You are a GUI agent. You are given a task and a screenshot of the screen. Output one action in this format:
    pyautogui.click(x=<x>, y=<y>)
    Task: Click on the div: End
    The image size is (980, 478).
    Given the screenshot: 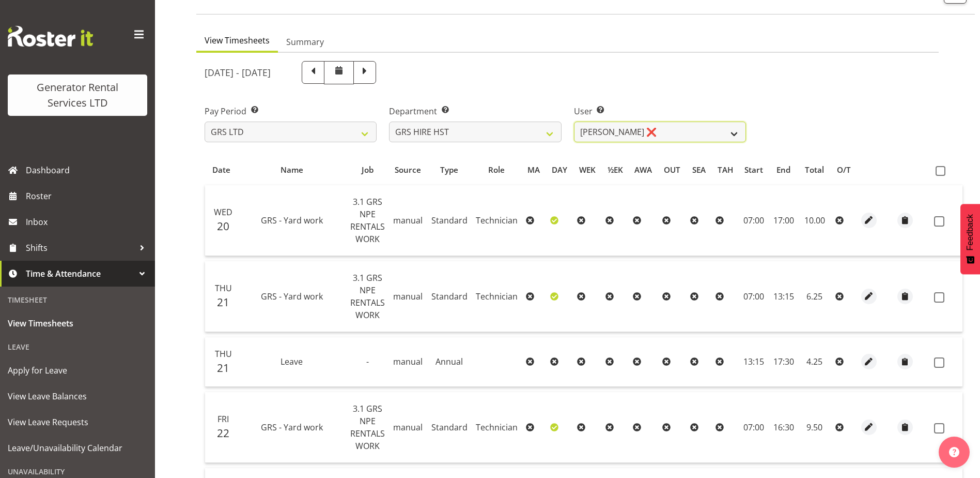 What is the action you would take?
    pyautogui.click(x=783, y=170)
    